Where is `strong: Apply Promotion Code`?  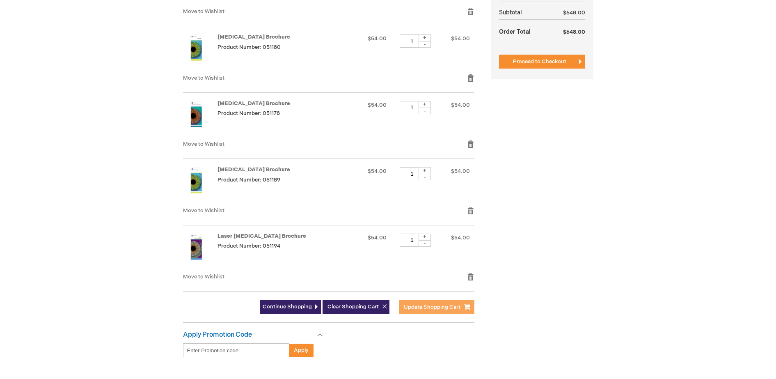 strong: Apply Promotion Code is located at coordinates (218, 334).